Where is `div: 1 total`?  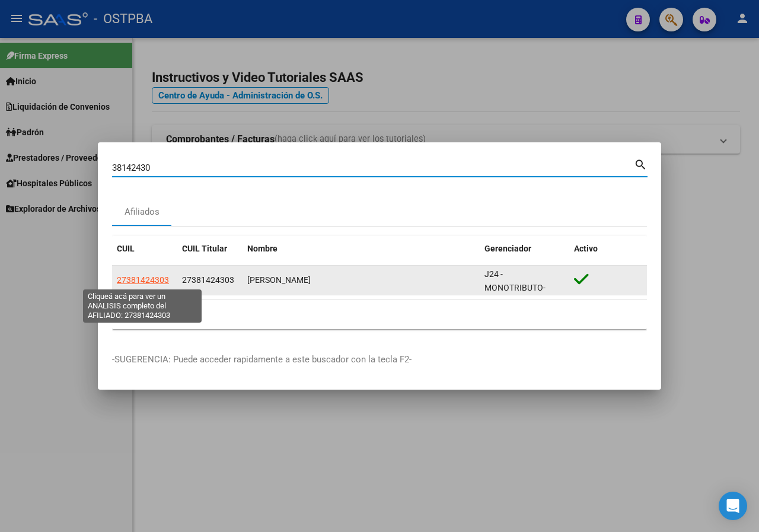 div: 1 total is located at coordinates (380, 315).